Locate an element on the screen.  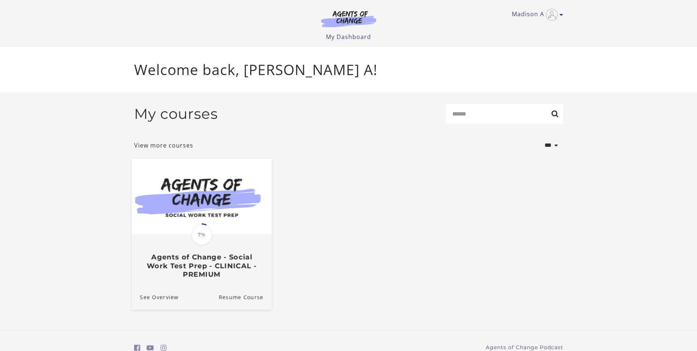
span: 7% is located at coordinates (202, 234).